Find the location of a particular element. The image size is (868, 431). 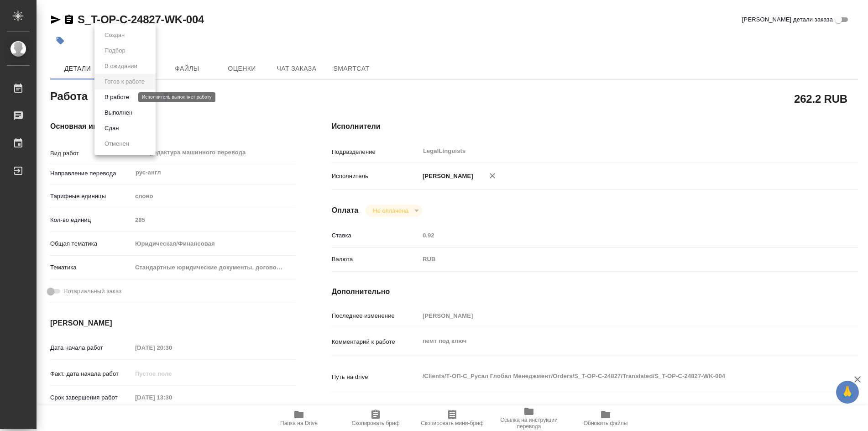

button: Отменен is located at coordinates (117, 144).